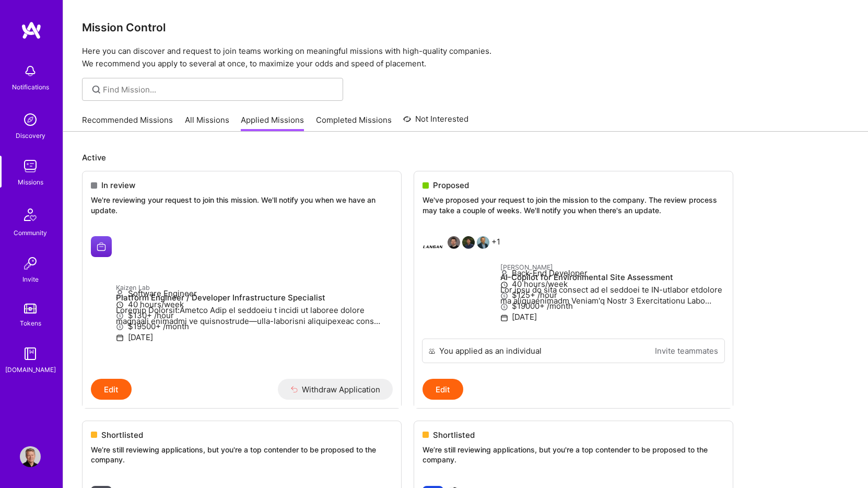 The width and height of the screenshot is (868, 488). What do you see at coordinates (255, 326) in the screenshot?
I see `p: $19500+ /month` at bounding box center [255, 326].